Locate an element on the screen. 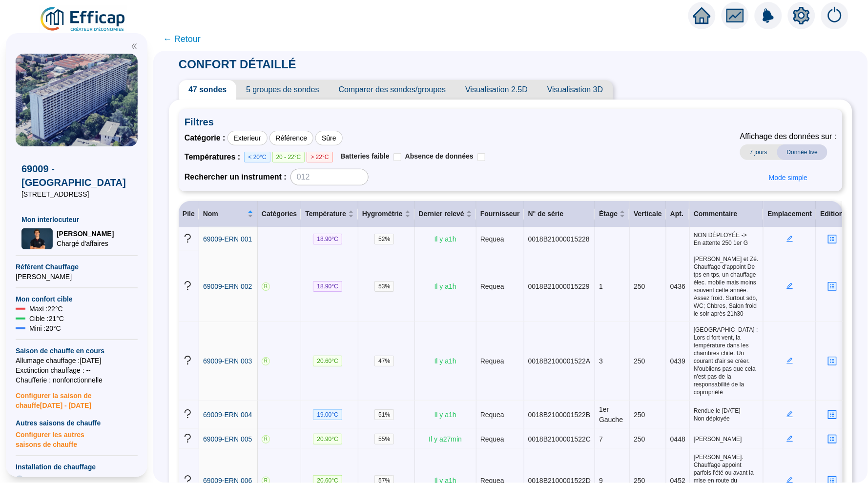 This screenshot has height=483, width=868. span: Dernier relevé is located at coordinates (441, 214).